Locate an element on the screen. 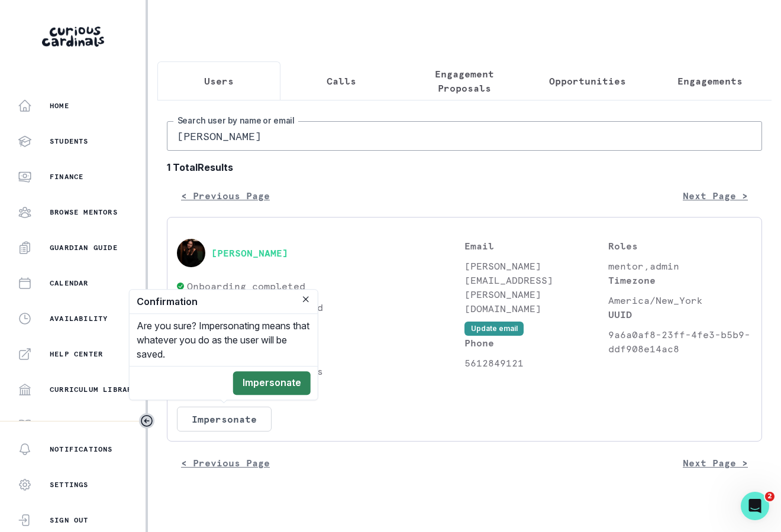  p: Availability is located at coordinates (79, 318).